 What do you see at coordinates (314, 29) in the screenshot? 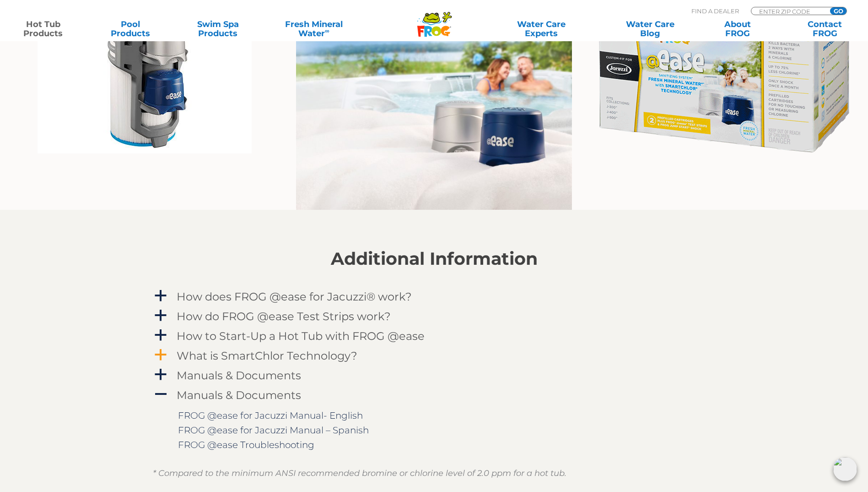
I see `a: Fresh MineralWater∞` at bounding box center [314, 29].